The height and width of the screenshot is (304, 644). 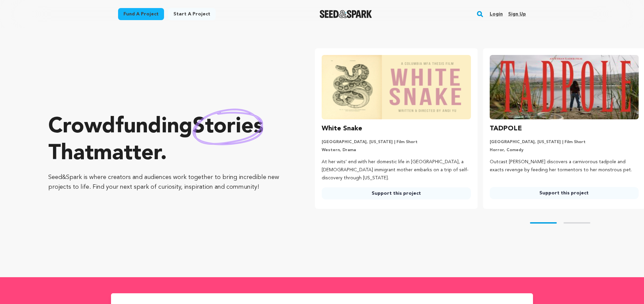 What do you see at coordinates (564, 151) in the screenshot?
I see `p: Horror, Comedy` at bounding box center [564, 151].